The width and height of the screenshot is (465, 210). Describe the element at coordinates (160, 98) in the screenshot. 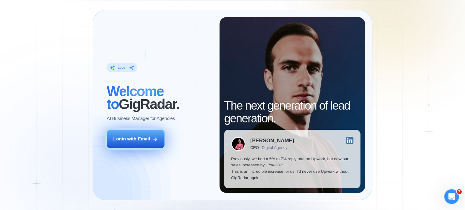

I see `h2: ‍ GigRadar.` at that location.